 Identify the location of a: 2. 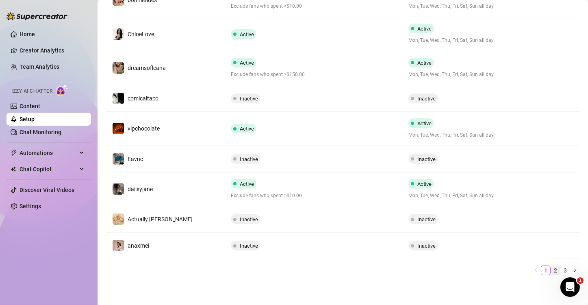
(555, 270).